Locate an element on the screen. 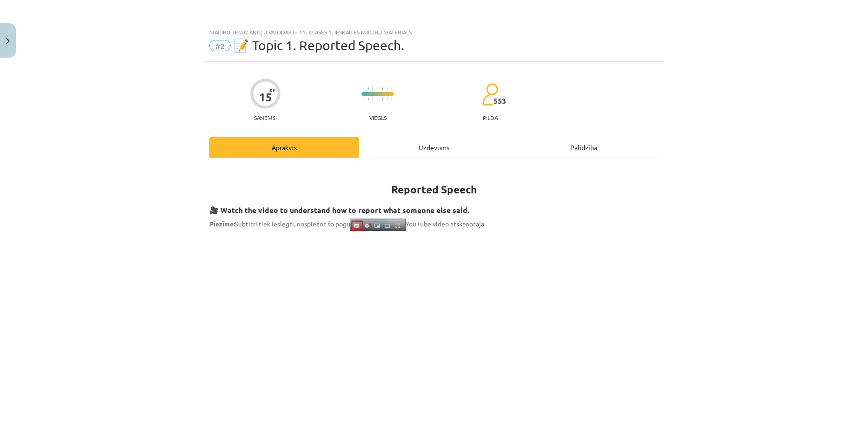 The width and height of the screenshot is (868, 444). img: icon-long-line-d9ea69661e0d244f92f715978eff75569469978d946b2353a9bb055b3ed8787d.svg is located at coordinates (373, 94).